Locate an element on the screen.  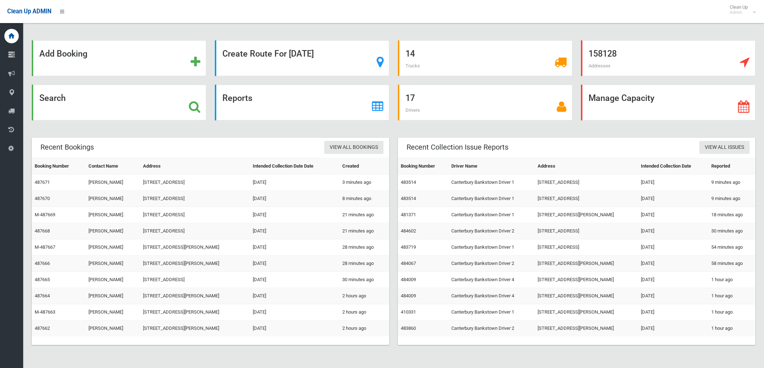
th: Driver Name is located at coordinates (491, 166).